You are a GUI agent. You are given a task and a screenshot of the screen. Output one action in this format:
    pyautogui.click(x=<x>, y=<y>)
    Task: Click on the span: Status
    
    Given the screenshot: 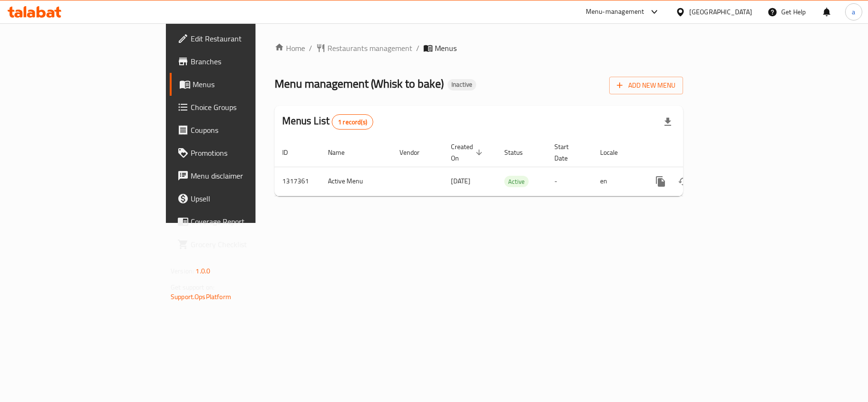 What is the action you would take?
    pyautogui.click(x=520, y=152)
    